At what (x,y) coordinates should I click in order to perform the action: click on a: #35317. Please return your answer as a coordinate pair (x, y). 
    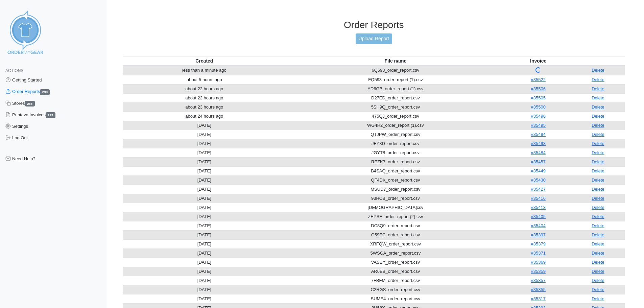
    Looking at the image, I should click on (538, 298).